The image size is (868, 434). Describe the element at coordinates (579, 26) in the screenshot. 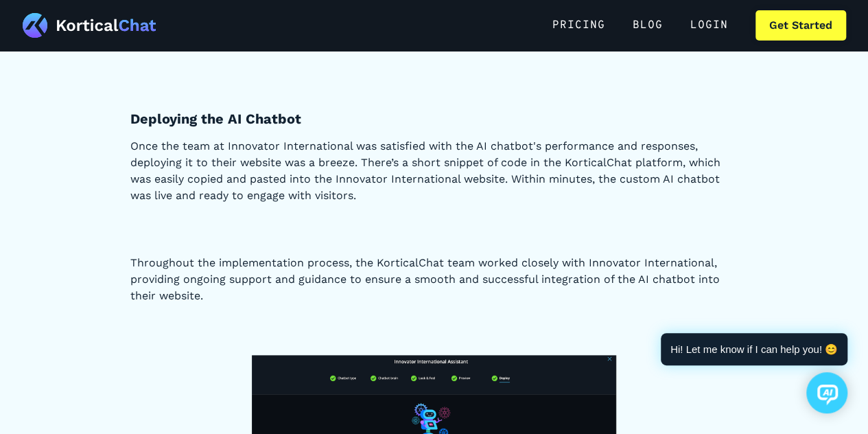

I see `a: Pricing` at that location.